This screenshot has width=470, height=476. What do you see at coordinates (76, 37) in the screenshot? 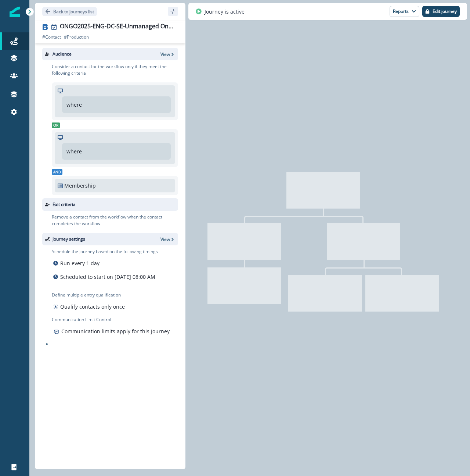
I see `p: # Production` at bounding box center [76, 37].